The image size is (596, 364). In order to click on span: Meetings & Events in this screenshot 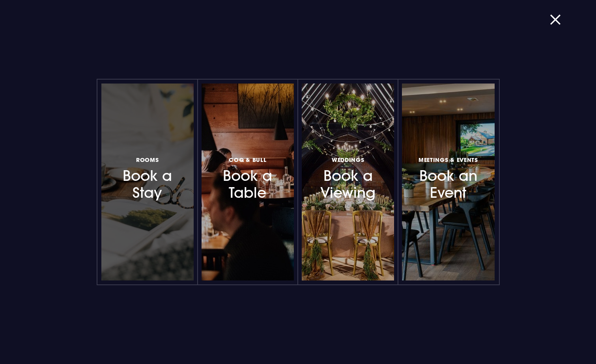, I will do `click(448, 159)`.